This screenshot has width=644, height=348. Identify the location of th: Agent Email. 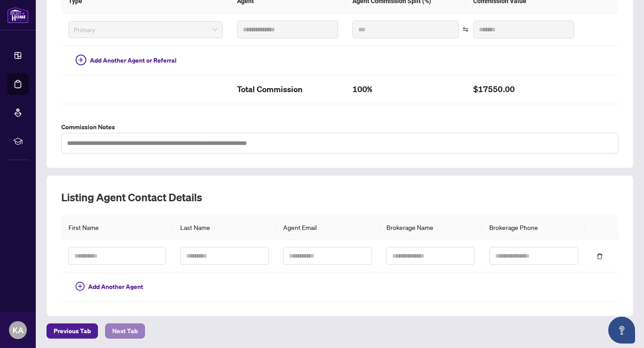
(327, 227).